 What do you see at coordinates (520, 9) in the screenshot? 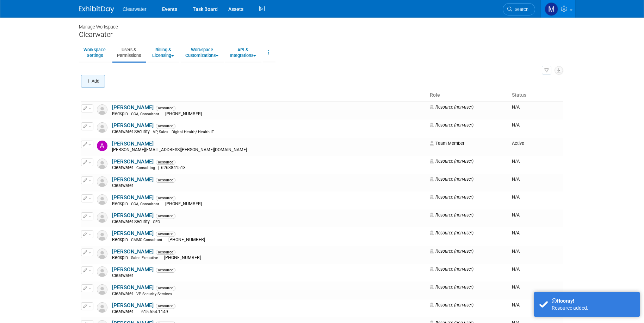
I see `span: Search` at bounding box center [520, 9].